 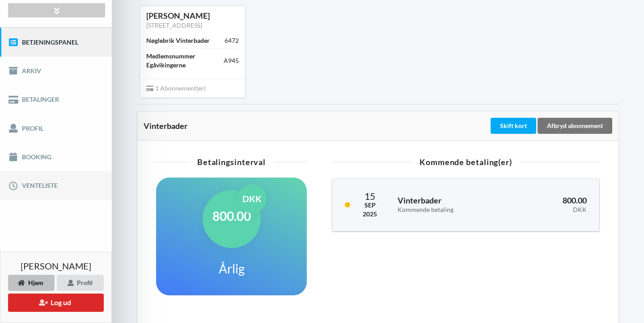 What do you see at coordinates (575, 126) in the screenshot?
I see `div: Afbryd abonnement` at bounding box center [575, 126].